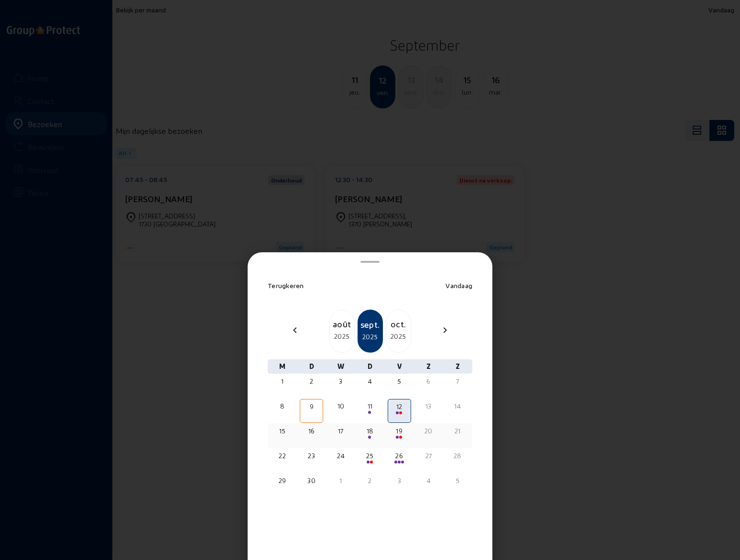 Image resolution: width=740 pixels, height=560 pixels. I want to click on div: W, so click(341, 367).